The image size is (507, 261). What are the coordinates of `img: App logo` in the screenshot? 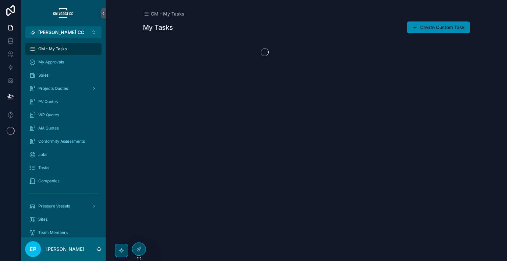 It's located at (63, 13).